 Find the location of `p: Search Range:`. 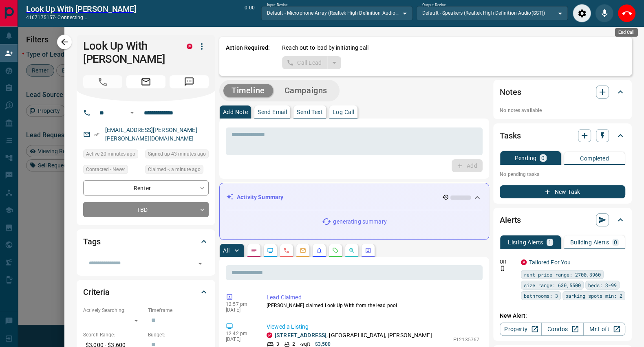

p: Search Range: is located at coordinates (113, 335).